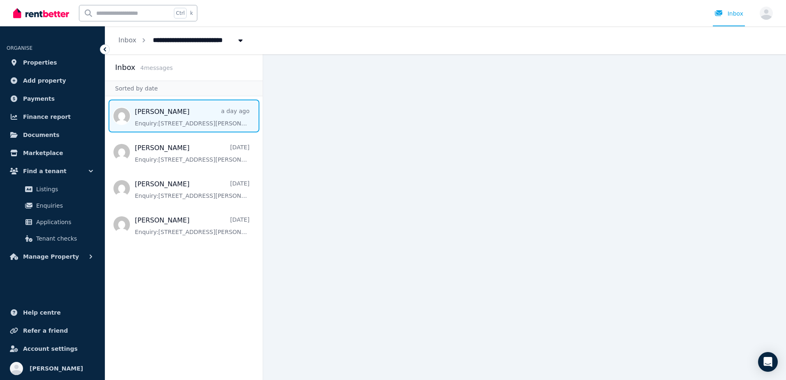 The height and width of the screenshot is (380, 786). What do you see at coordinates (64, 238) in the screenshot?
I see `span: Tenant checks` at bounding box center [64, 238].